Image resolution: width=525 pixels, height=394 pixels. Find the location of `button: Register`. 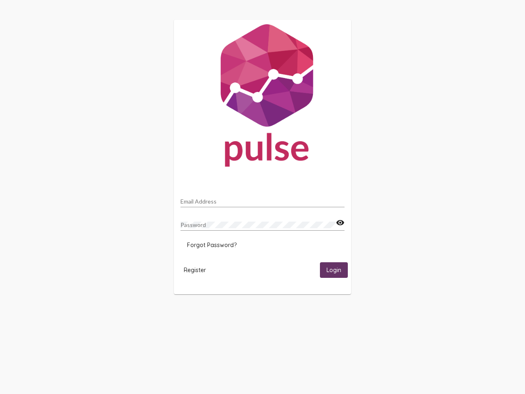

button: Register is located at coordinates (195, 269).